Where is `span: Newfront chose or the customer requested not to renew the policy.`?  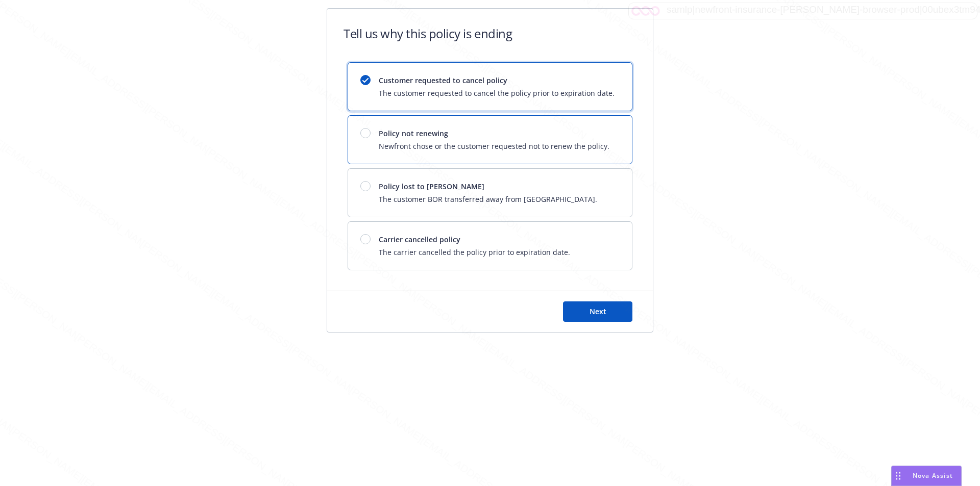
span: Newfront chose or the customer requested not to renew the policy. is located at coordinates (494, 146).